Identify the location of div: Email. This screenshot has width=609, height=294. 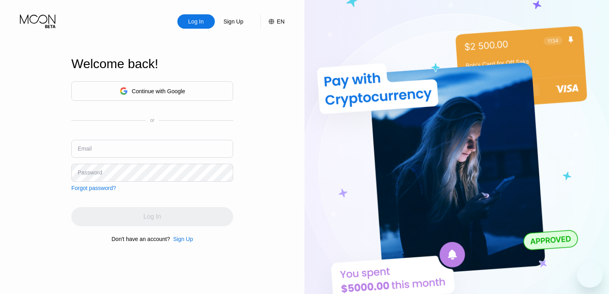
(85, 149).